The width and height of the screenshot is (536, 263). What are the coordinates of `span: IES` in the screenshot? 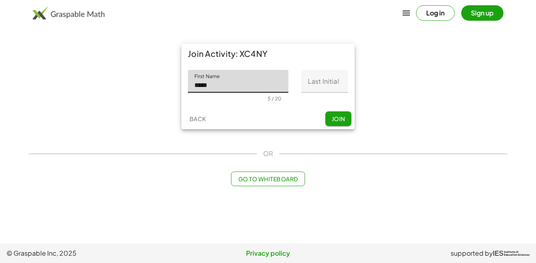 It's located at (498, 253).